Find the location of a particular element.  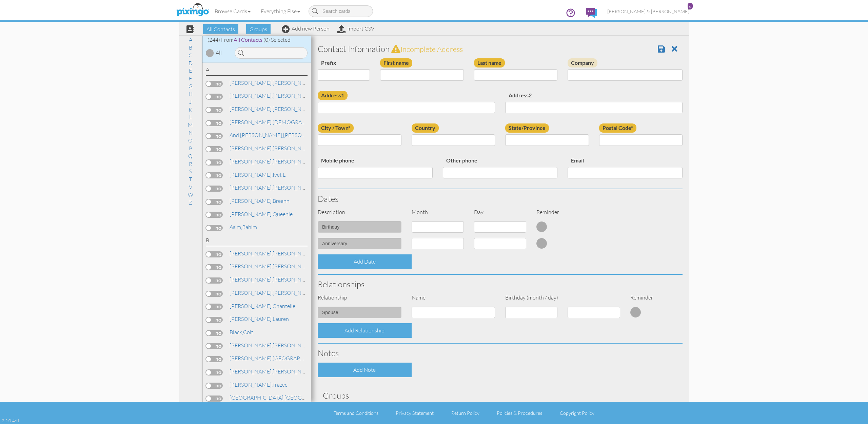

a: G is located at coordinates (190, 86).